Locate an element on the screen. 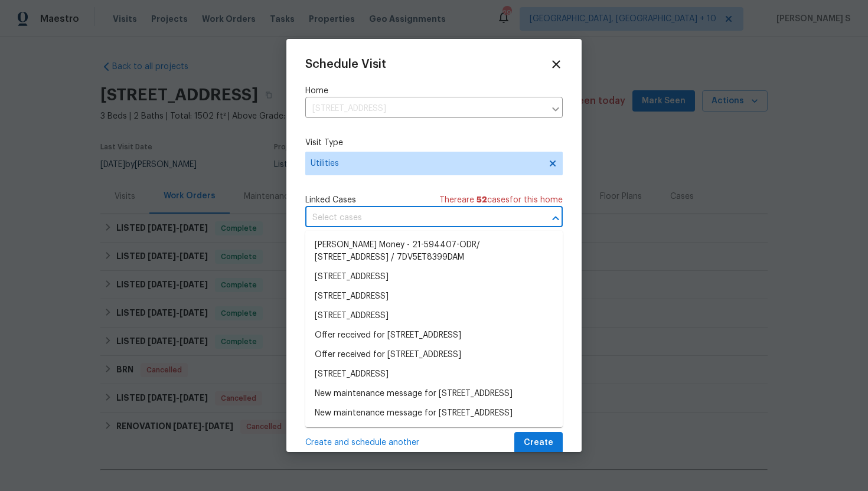 The image size is (868, 491). input: Select cases is located at coordinates (417, 217).